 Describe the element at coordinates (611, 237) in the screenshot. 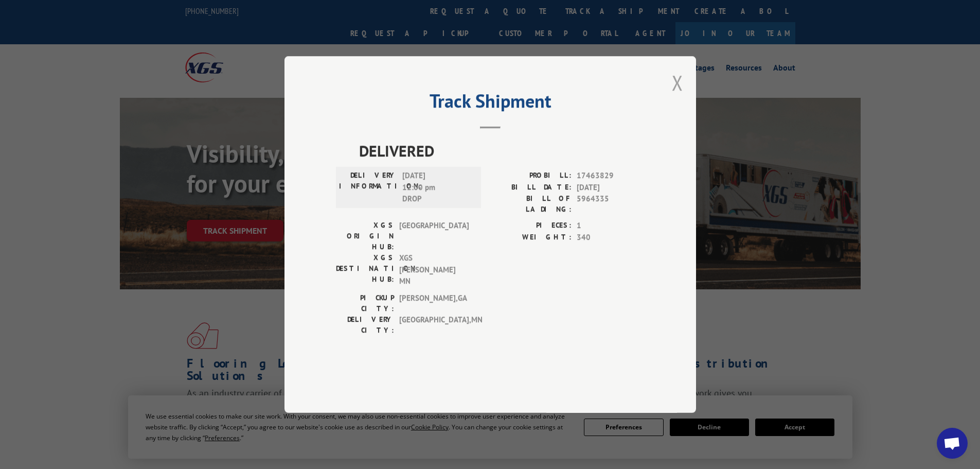

I see `span: 340` at that location.